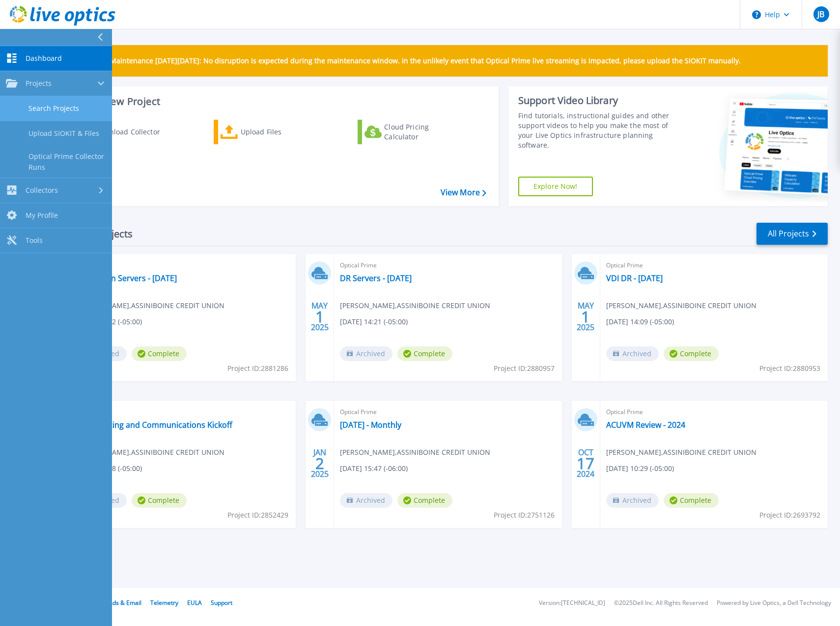 This screenshot has height=626, width=840. What do you see at coordinates (44, 58) in the screenshot?
I see `span: Dashboard` at bounding box center [44, 58].